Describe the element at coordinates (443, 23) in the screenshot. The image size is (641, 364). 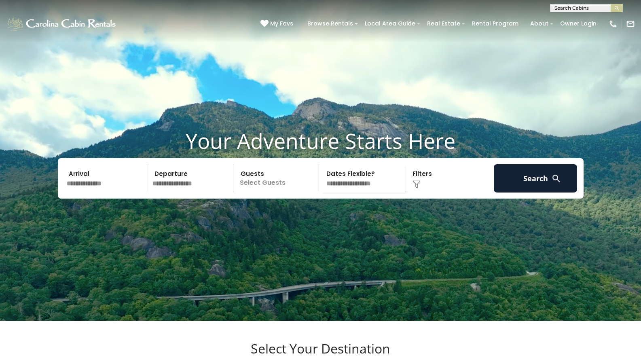
I see `a: Real Estate` at that location.